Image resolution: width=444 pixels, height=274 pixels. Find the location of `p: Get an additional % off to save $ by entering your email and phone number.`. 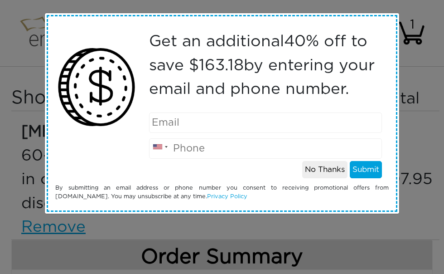

p: Get an additional % off to save $ by entering your email and phone number. is located at coordinates (266, 66).